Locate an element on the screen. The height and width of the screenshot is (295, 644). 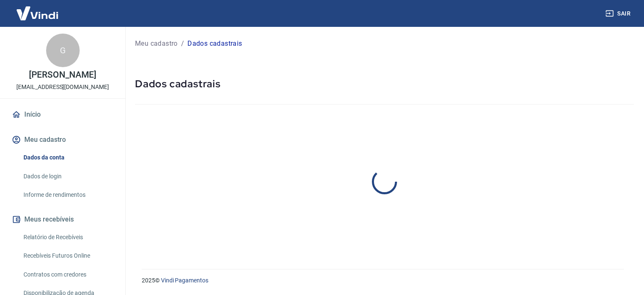
a: Dados de login is located at coordinates (68, 176).